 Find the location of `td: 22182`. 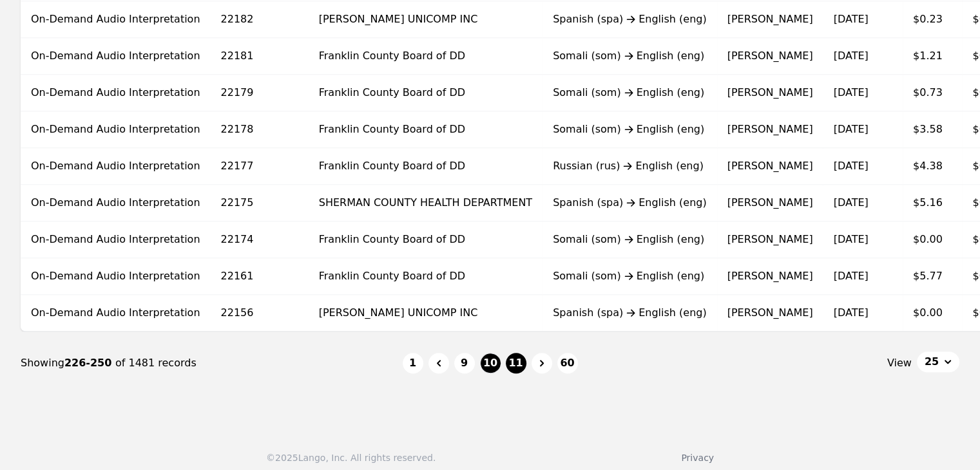

td: 22182 is located at coordinates (260, 19).